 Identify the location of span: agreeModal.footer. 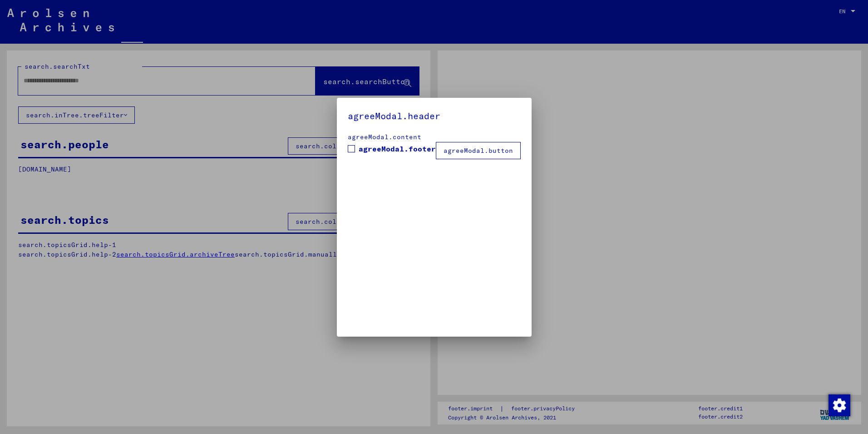
(397, 149).